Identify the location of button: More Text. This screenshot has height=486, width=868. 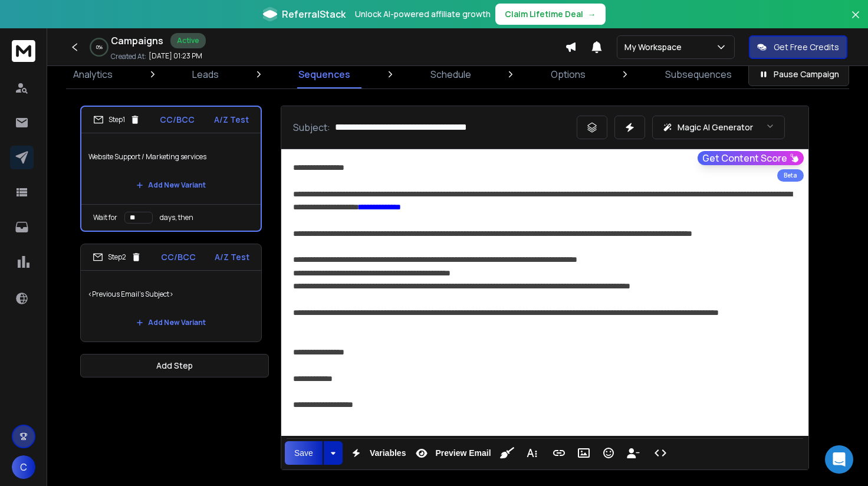
(532, 452).